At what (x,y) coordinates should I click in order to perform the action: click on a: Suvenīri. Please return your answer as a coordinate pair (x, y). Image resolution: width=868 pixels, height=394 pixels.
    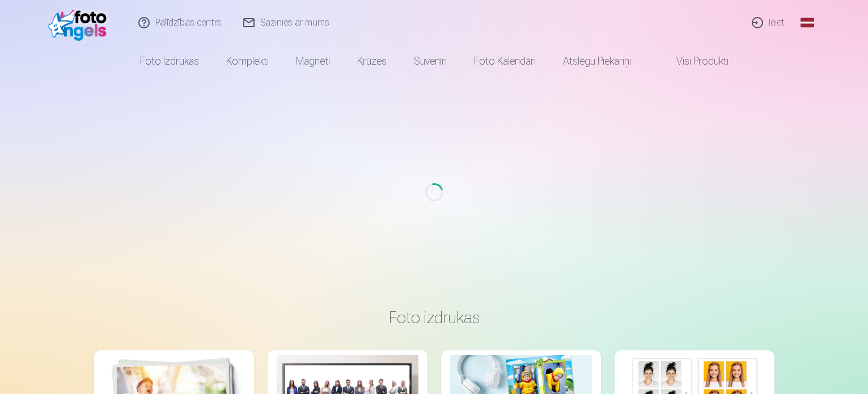
    Looking at the image, I should click on (430, 61).